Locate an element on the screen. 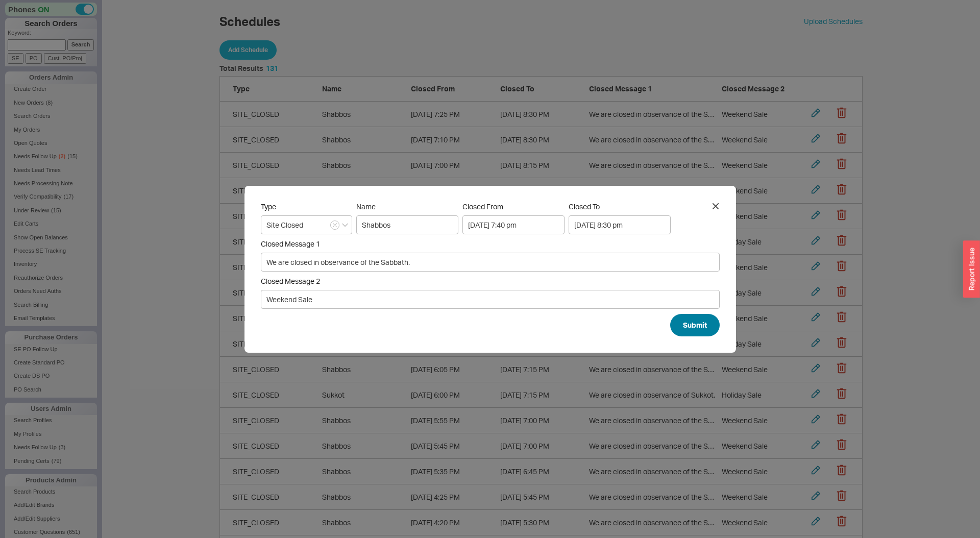 The width and height of the screenshot is (980, 538). div: Edit Shabbos Schedule is located at coordinates (490, 269).